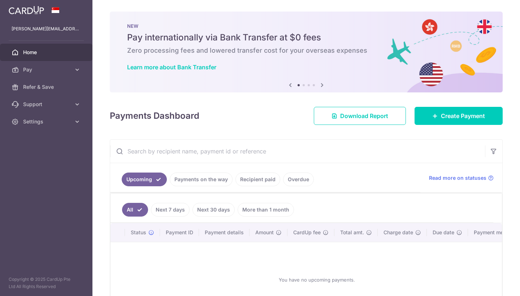  What do you see at coordinates (135, 210) in the screenshot?
I see `a: All` at bounding box center [135, 210].